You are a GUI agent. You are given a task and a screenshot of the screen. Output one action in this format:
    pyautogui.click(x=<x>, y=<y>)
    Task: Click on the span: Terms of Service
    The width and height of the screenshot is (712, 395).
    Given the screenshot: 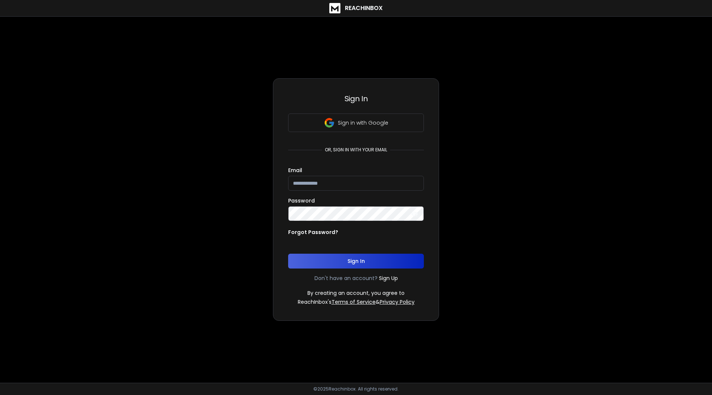 What is the action you would take?
    pyautogui.click(x=353, y=302)
    